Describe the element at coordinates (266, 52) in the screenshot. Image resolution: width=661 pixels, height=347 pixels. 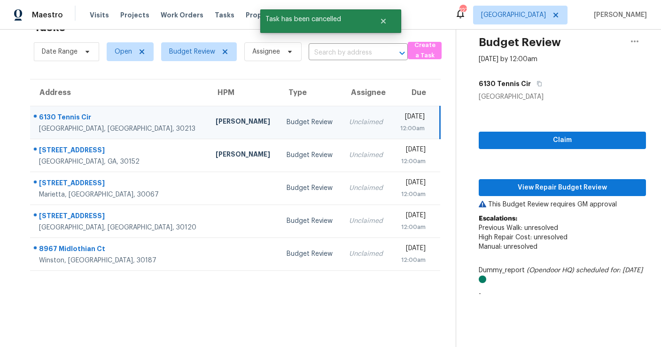
I see `span: Assignee` at that location.